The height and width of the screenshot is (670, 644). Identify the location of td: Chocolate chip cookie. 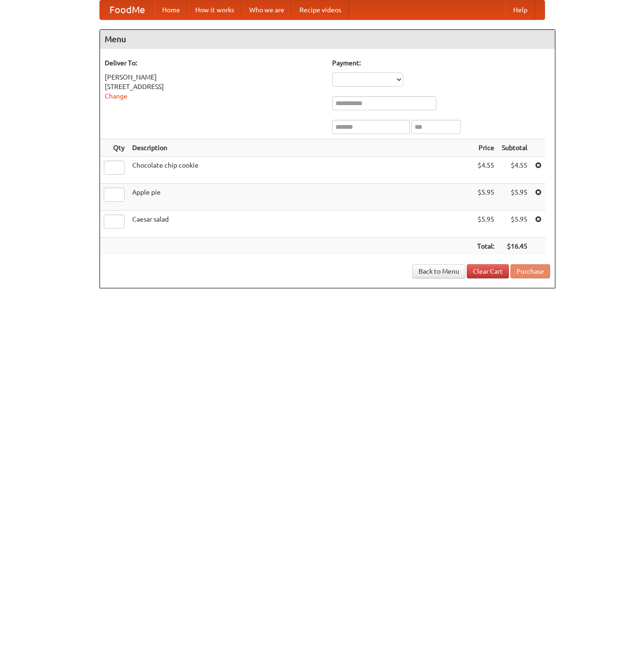
(301, 170).